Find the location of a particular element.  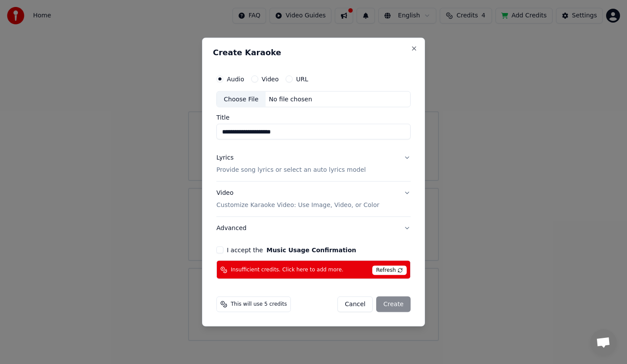

span: Insufficient credits. Click here to add more. is located at coordinates (287, 269).